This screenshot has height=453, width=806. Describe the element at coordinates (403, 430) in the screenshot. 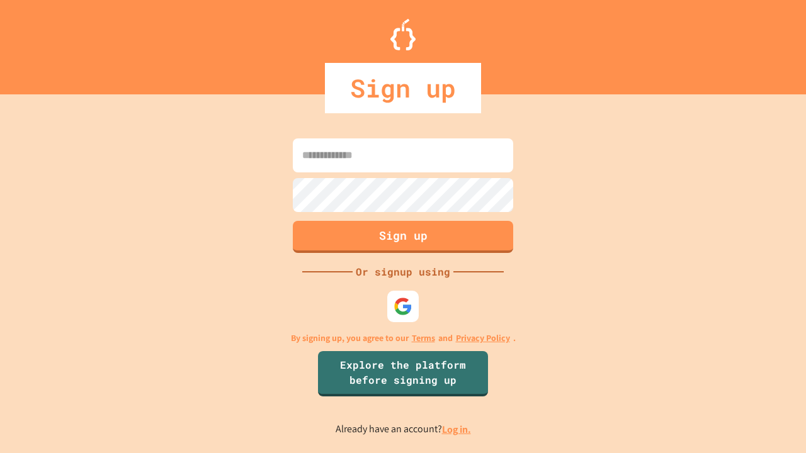

I see `p: Already have an account?` at that location.